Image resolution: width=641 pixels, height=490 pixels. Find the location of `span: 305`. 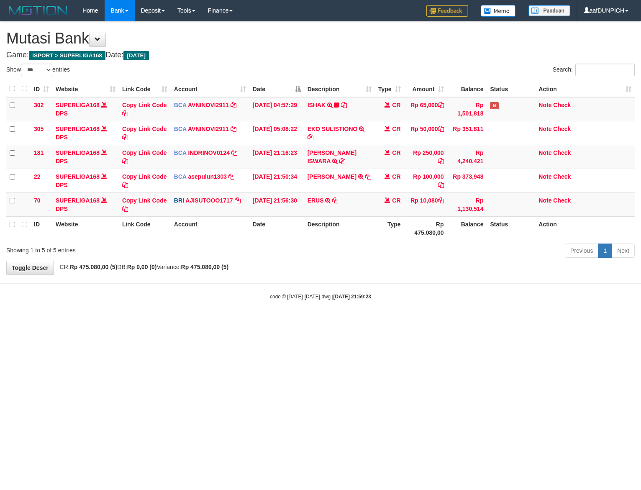

span: 305 is located at coordinates (38, 129).